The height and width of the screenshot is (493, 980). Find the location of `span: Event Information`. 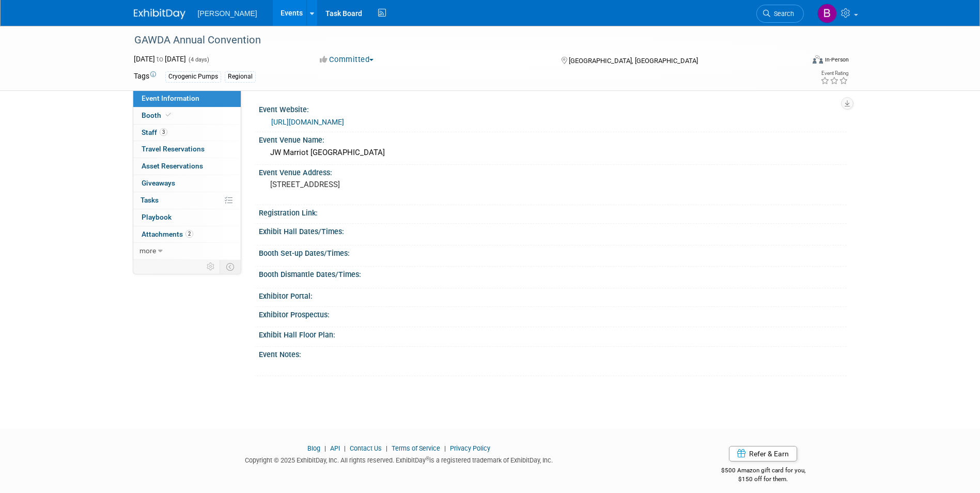

span: Event Information is located at coordinates (170, 98).